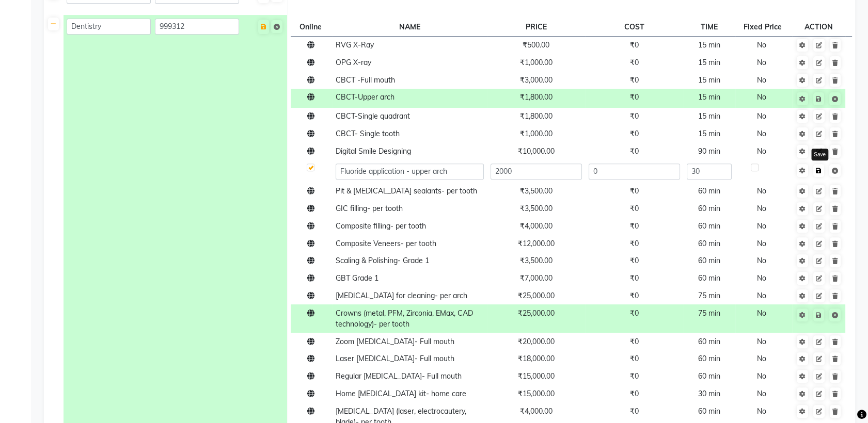  What do you see at coordinates (536, 45) in the screenshot?
I see `span: ₹500.00` at bounding box center [536, 45].